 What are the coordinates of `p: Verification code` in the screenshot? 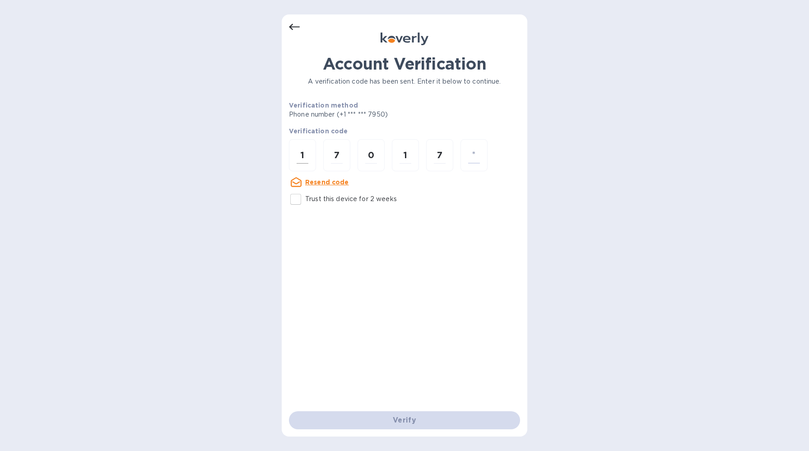 It's located at (405, 131).